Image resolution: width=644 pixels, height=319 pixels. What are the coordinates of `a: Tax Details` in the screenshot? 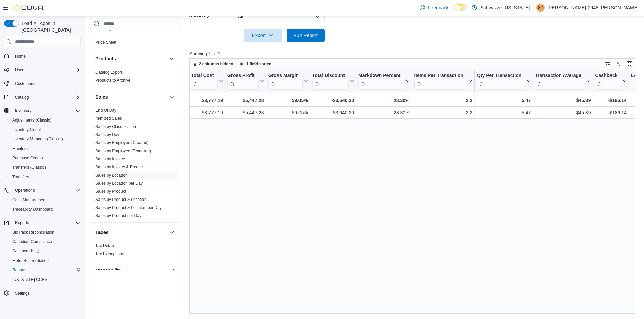 It's located at (105, 246).